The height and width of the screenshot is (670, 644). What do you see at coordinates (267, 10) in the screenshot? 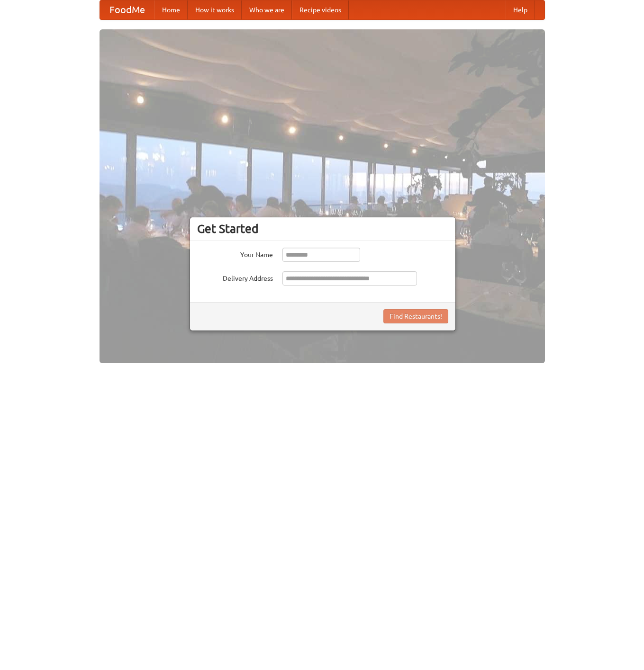
I see `a: Who we are` at bounding box center [267, 10].